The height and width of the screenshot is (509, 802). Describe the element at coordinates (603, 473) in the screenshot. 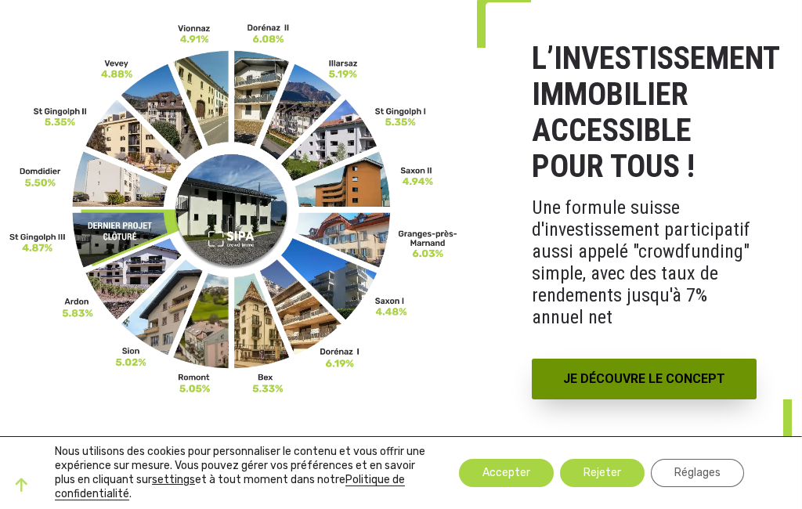

I see `button: Rejeter` at that location.